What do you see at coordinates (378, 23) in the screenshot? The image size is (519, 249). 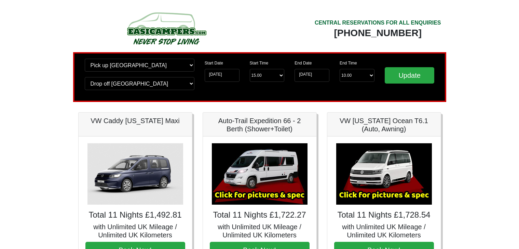 I see `div: CENTRAL RESERVATIONS FOR ALL ENQUIRIES` at bounding box center [378, 23].